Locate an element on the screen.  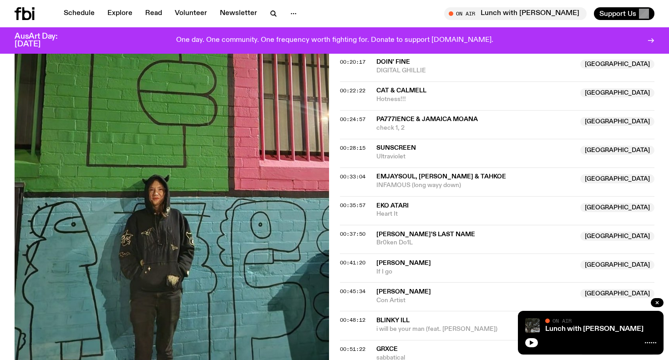
span: Br0ken Do1L is located at coordinates (476, 243).